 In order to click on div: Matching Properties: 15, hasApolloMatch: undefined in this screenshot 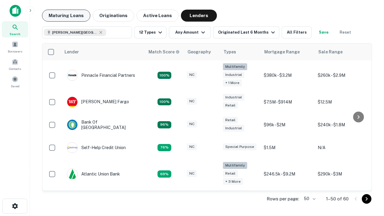, I will do `click(164, 102)`.